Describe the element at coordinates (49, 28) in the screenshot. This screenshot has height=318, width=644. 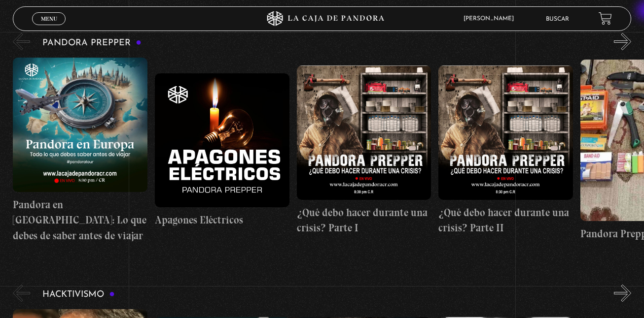
I see `span: Cerrar` at that location.